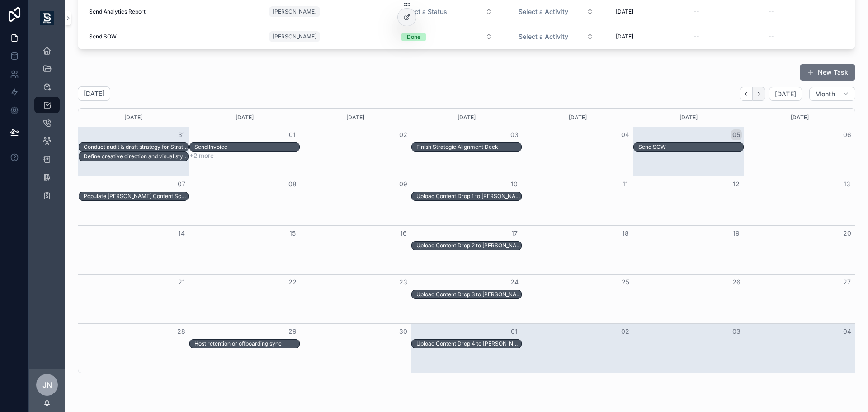  I want to click on div: Populate Rella Content Schedule, so click(136, 196).